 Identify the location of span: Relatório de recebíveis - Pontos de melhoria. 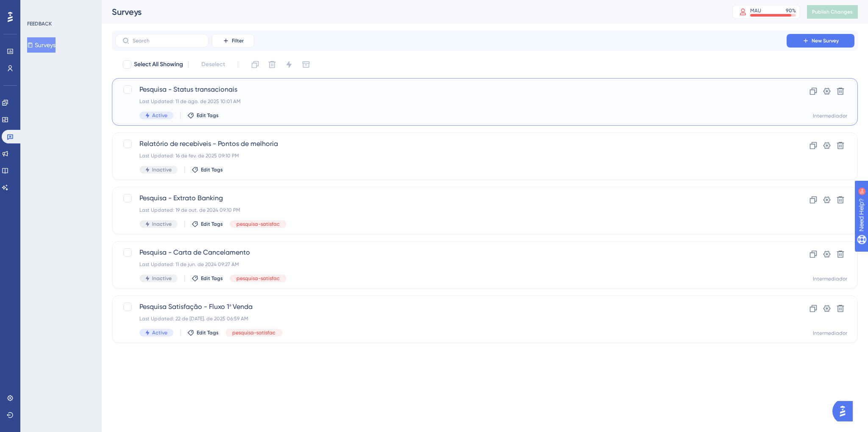
(451, 144).